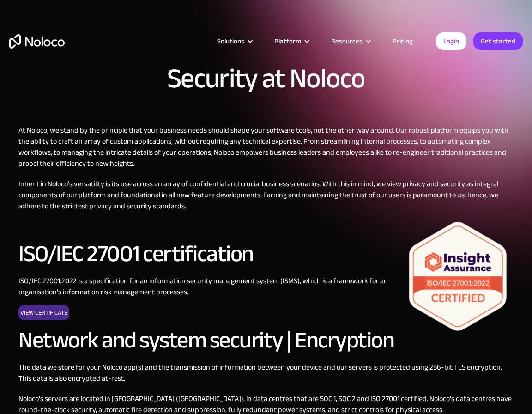 The width and height of the screenshot is (532, 414). Describe the element at coordinates (266, 373) in the screenshot. I see `p: The data we store for your Noloco app(s) and the transmission of information between your device ...` at that location.